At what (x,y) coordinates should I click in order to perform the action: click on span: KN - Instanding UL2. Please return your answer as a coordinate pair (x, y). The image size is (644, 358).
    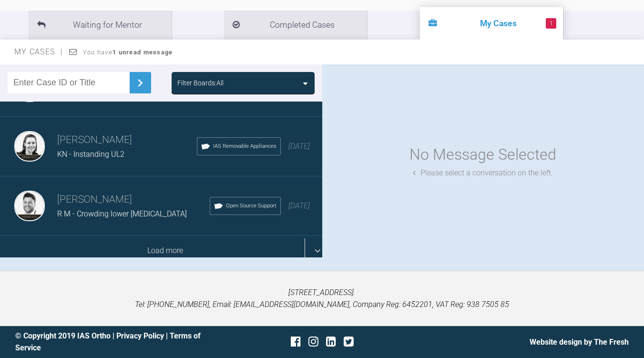
    Looking at the image, I should click on (90, 154).